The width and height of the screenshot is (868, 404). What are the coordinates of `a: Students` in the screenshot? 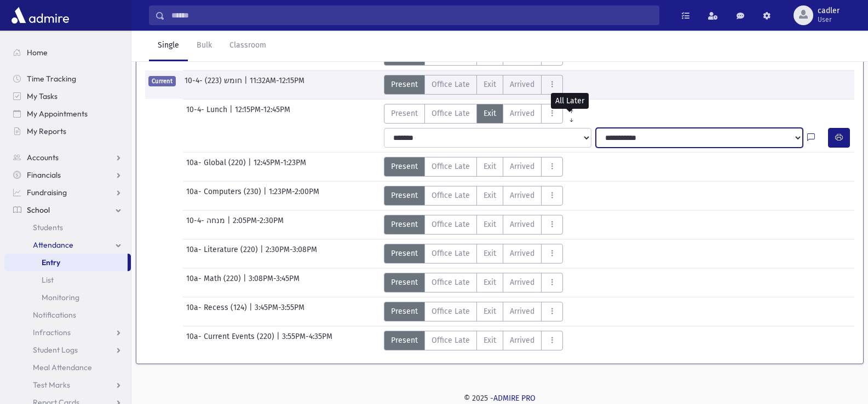 It's located at (68, 228).